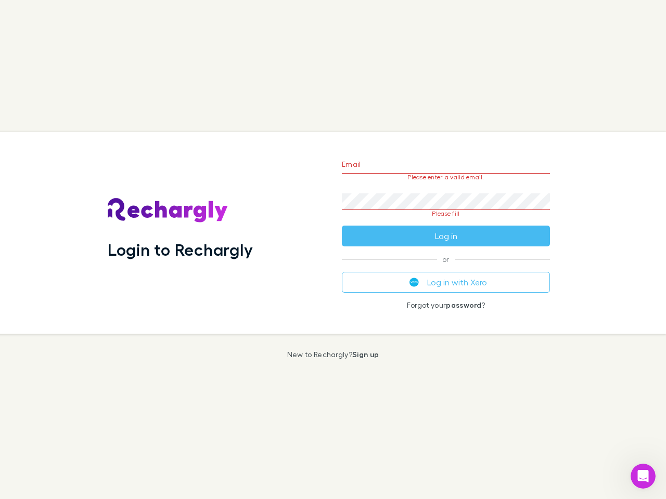 This screenshot has height=499, width=666. I want to click on img: Rechargly's Logo, so click(168, 211).